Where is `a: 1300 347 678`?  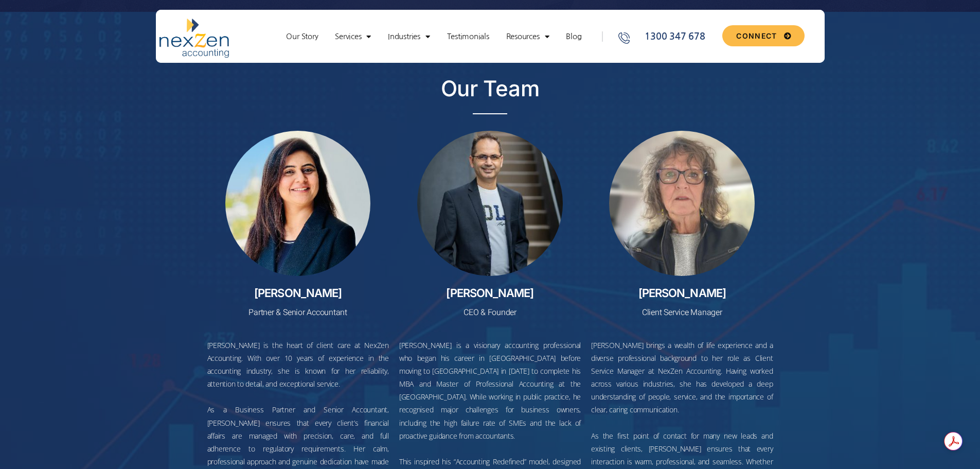 a: 1300 347 678 is located at coordinates (667, 37).